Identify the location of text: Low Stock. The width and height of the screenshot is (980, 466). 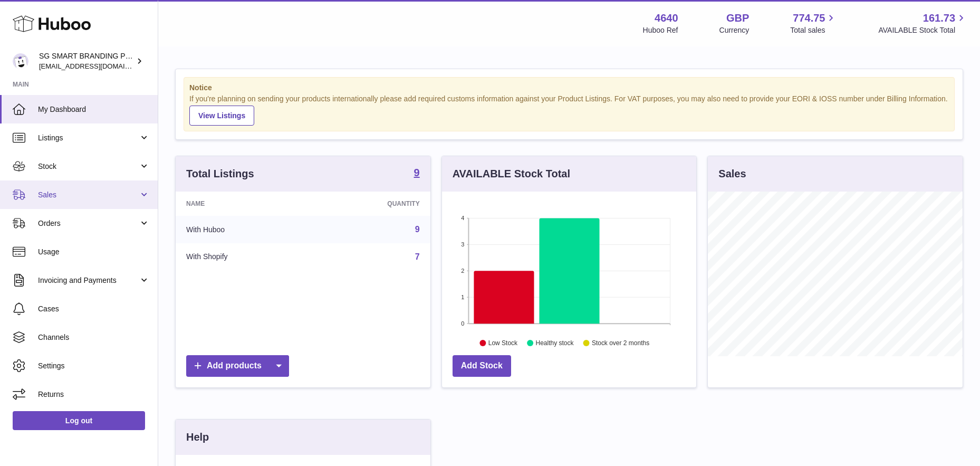
(503, 343).